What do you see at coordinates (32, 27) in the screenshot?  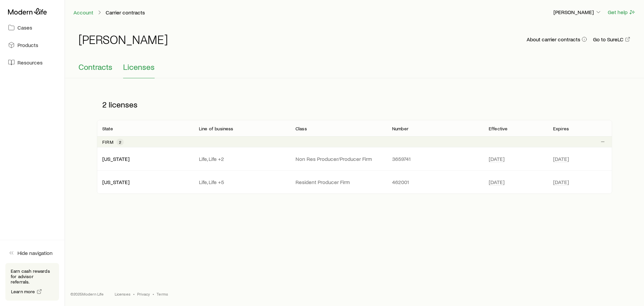 I see `a: Cases` at bounding box center [32, 27].